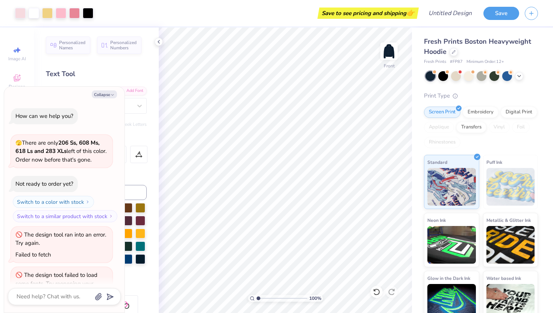  I want to click on img: Switch to a similar product with stock, so click(111, 216).